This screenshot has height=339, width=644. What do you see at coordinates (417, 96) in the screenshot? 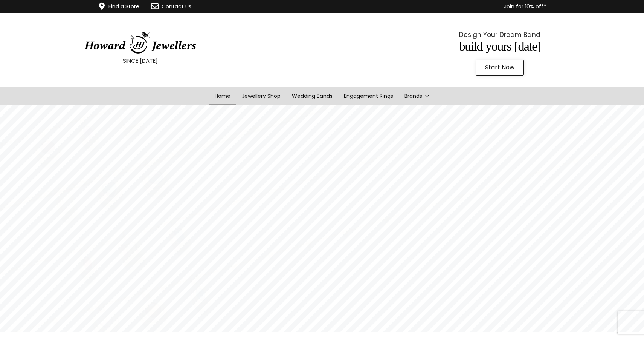
I see `a: Brands` at bounding box center [417, 96].